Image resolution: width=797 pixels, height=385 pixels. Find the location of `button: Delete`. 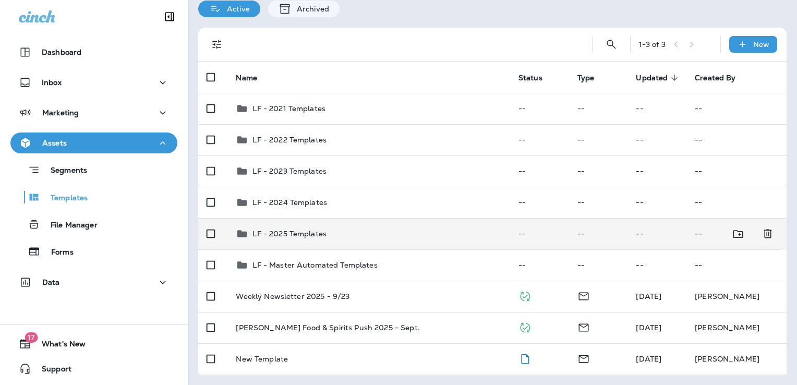

button: Delete is located at coordinates (767, 234).